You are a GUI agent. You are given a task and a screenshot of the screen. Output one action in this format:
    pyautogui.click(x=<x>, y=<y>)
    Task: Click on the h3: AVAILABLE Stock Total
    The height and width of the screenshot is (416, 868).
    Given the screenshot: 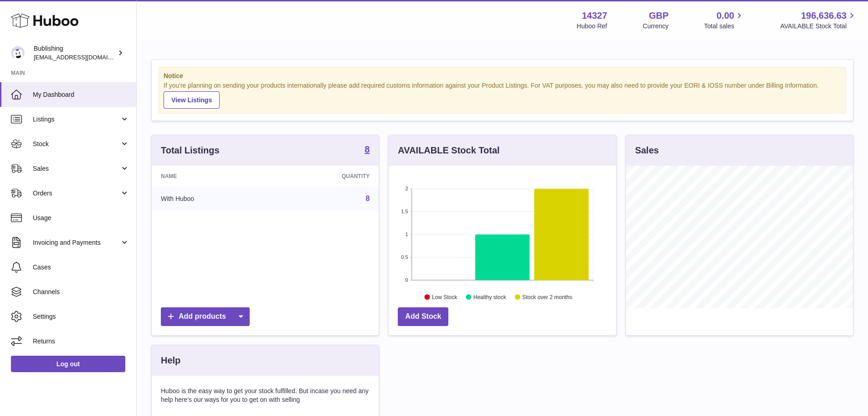 What is the action you would take?
    pyautogui.click(x=449, y=150)
    